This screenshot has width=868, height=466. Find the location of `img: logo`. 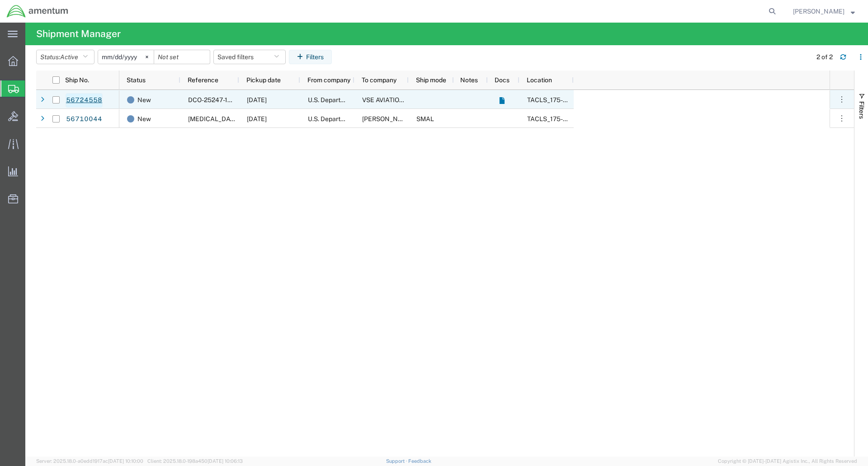

img: logo is located at coordinates (37, 11).